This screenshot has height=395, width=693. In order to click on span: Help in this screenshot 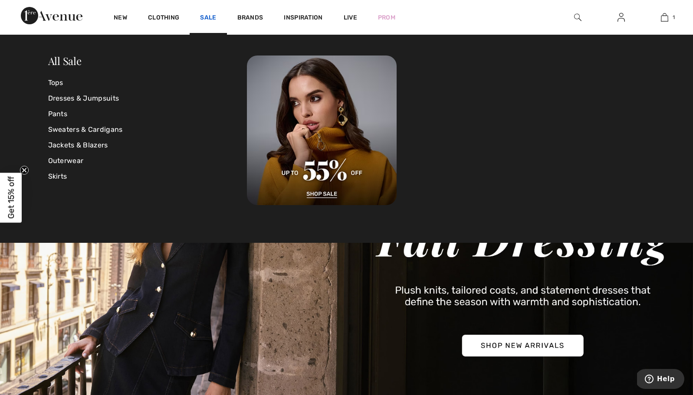, I will do `click(29, 10)`.